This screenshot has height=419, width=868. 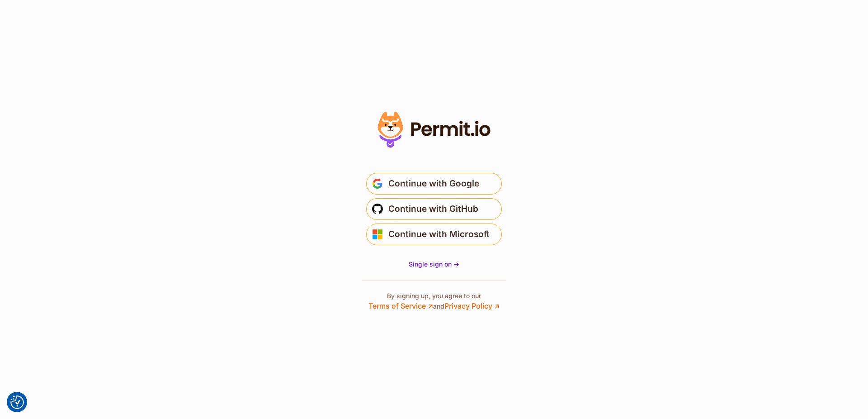 I want to click on img: Revisit consent button, so click(x=17, y=402).